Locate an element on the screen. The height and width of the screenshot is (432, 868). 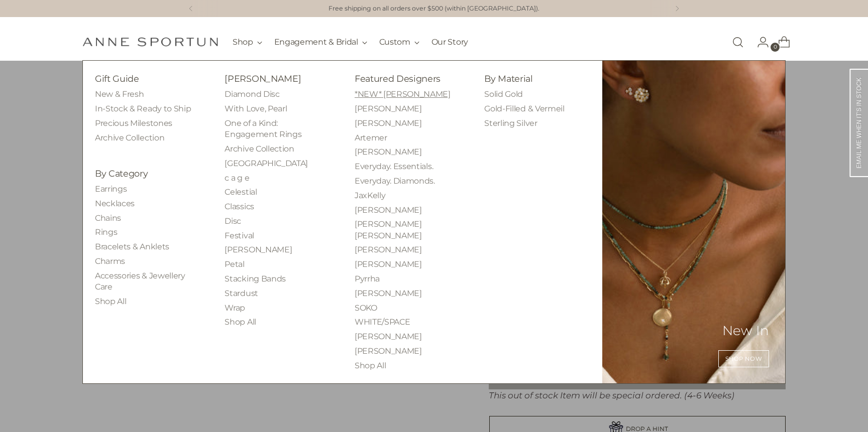
button: Shop is located at coordinates (247, 42).